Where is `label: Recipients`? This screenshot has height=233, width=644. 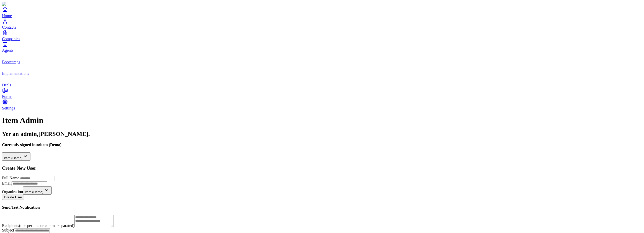
label: Recipients is located at coordinates (38, 225).